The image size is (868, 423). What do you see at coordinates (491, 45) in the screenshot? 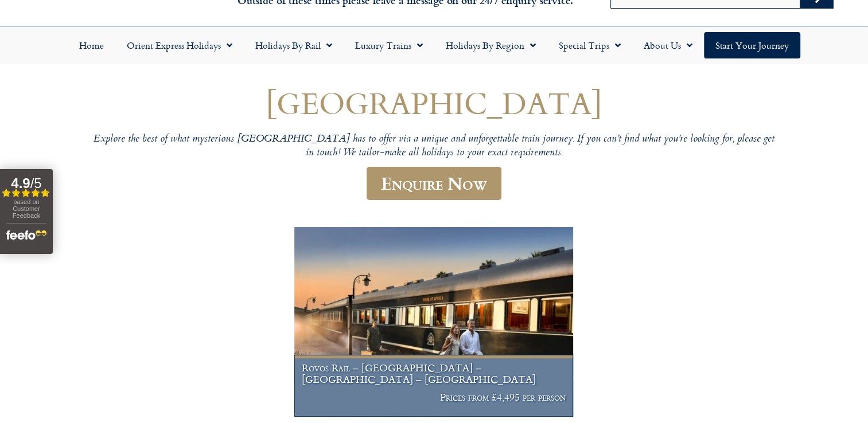
I see `a: Holidays by Region` at bounding box center [491, 45].